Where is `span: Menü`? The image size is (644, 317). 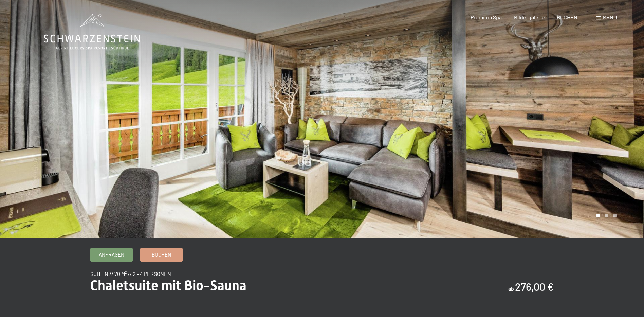
span: Menü is located at coordinates (610, 17).